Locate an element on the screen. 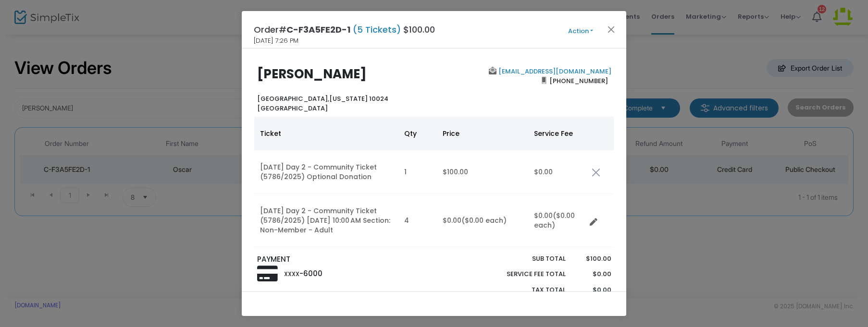 Image resolution: width=868 pixels, height=327 pixels. td: 1 is located at coordinates (418, 172).